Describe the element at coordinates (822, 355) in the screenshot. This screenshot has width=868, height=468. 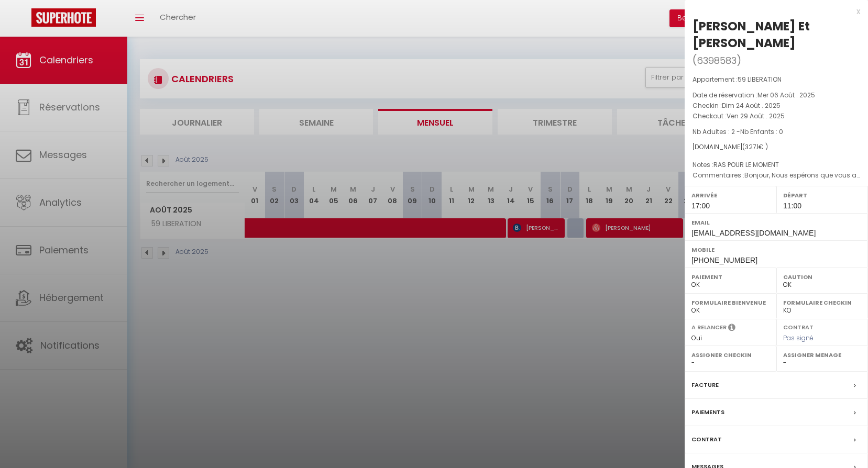
I see `label: Assigner Menage` at that location.